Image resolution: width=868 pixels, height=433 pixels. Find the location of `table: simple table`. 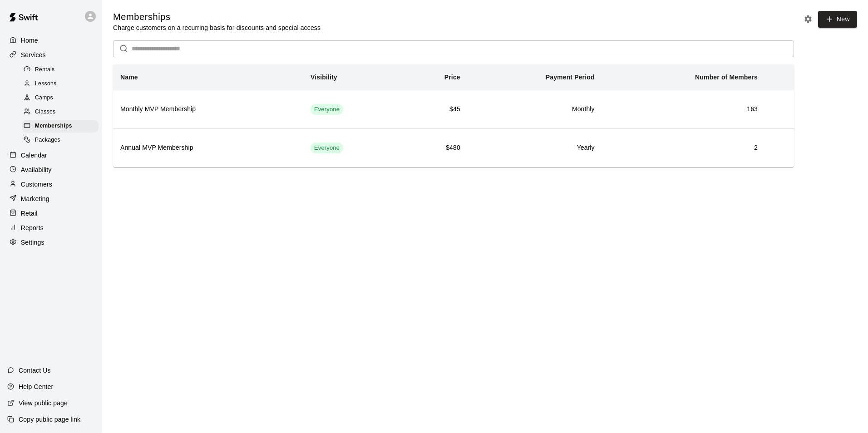

table: simple table is located at coordinates (453, 116).